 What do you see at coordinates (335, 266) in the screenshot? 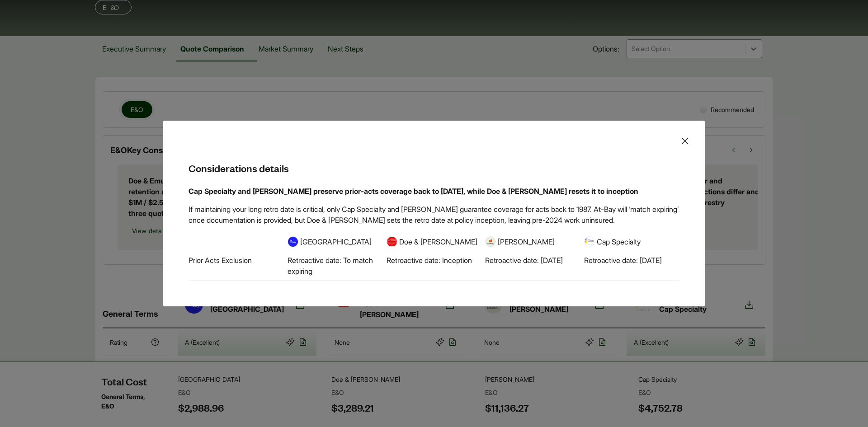
I see `div: Retroactive date: To match expiring` at bounding box center [335, 266].